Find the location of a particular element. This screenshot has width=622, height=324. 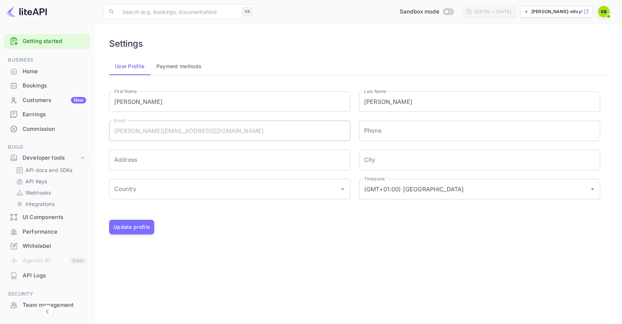

span: Security is located at coordinates (47, 294).